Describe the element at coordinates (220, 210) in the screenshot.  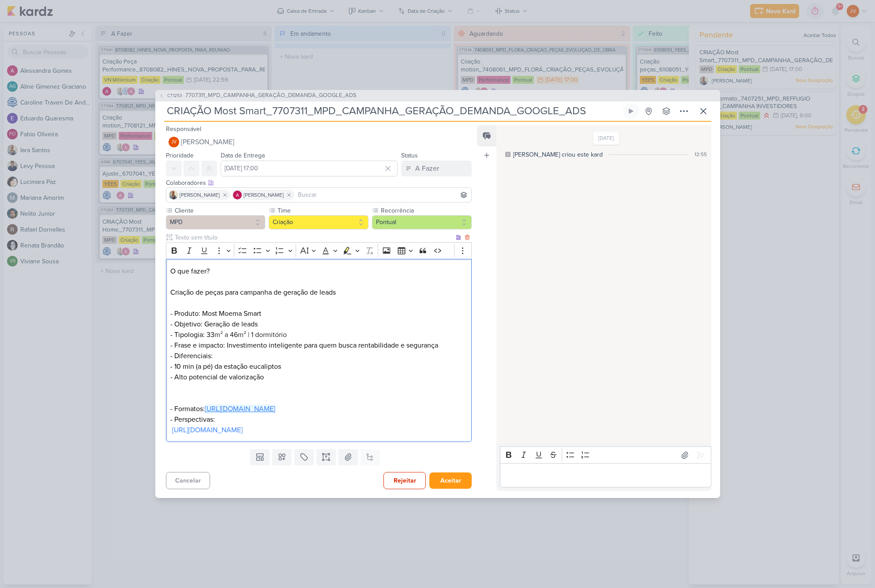
I see `label: Cliente` at that location.